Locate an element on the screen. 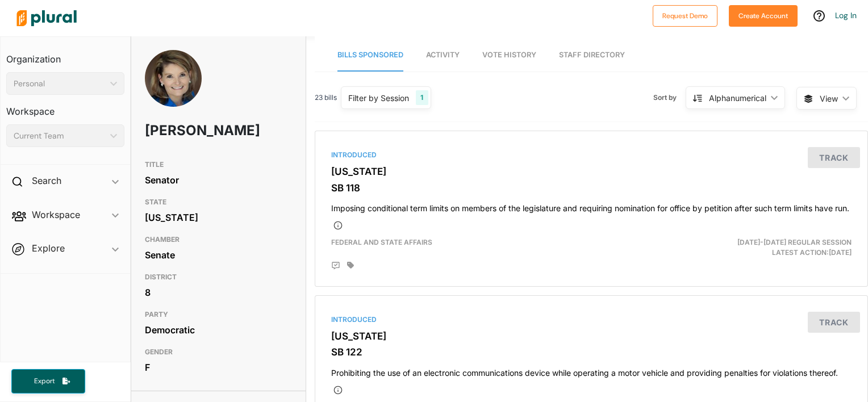 The height and width of the screenshot is (402, 868). h3: SB 122 is located at coordinates (591, 352).